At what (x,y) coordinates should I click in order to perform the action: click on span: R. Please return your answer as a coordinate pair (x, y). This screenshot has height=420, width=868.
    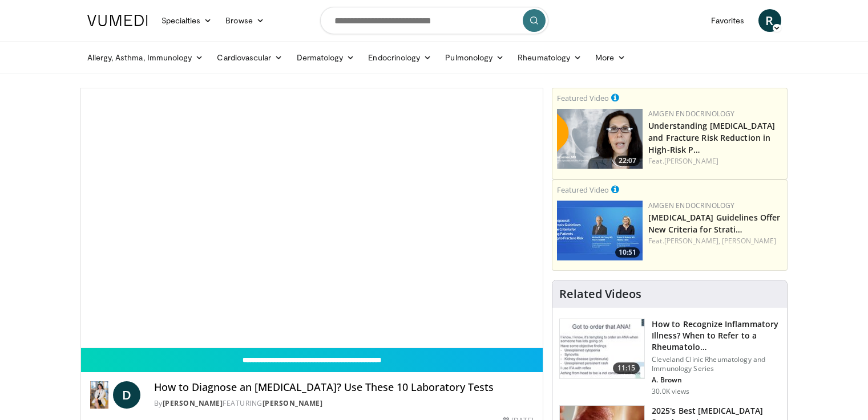
    Looking at the image, I should click on (770, 21).